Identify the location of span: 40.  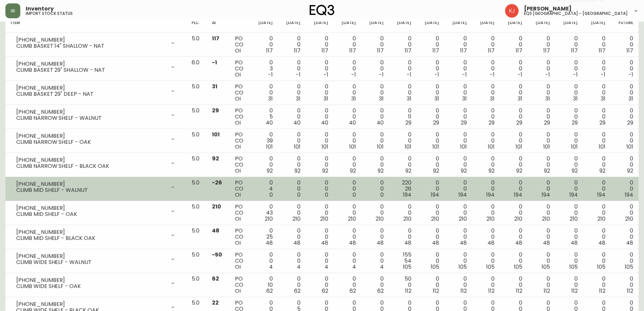
(297, 123).